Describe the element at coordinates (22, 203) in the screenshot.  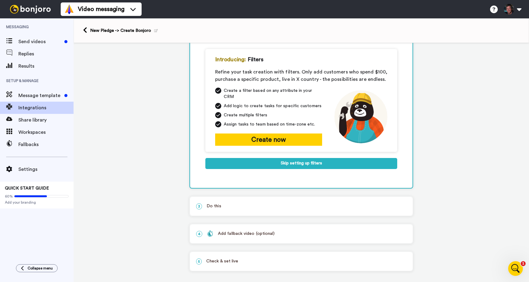
I see `button: Gif picker` at that location.